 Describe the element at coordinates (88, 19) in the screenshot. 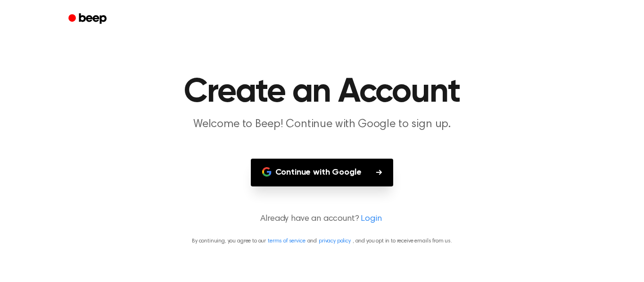

I see `a: Beep` at that location.